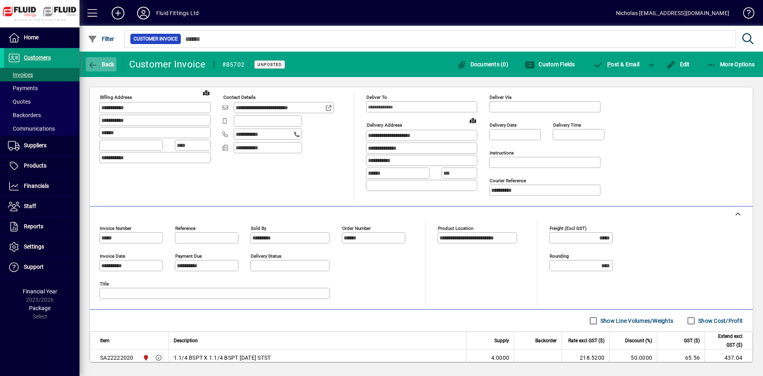 The height and width of the screenshot is (376, 763). What do you see at coordinates (559, 256) in the screenshot?
I see `mat-label: Rounding` at bounding box center [559, 256].